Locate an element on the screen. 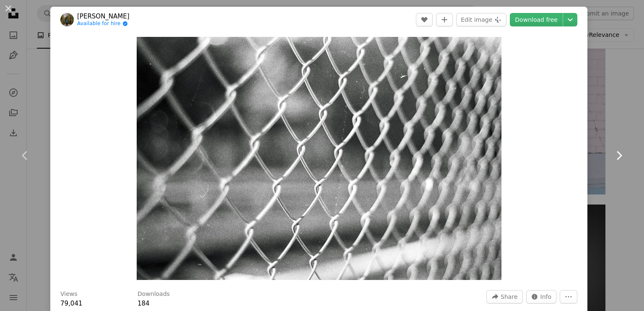 Image resolution: width=644 pixels, height=311 pixels. h3: Views is located at coordinates (69, 294).